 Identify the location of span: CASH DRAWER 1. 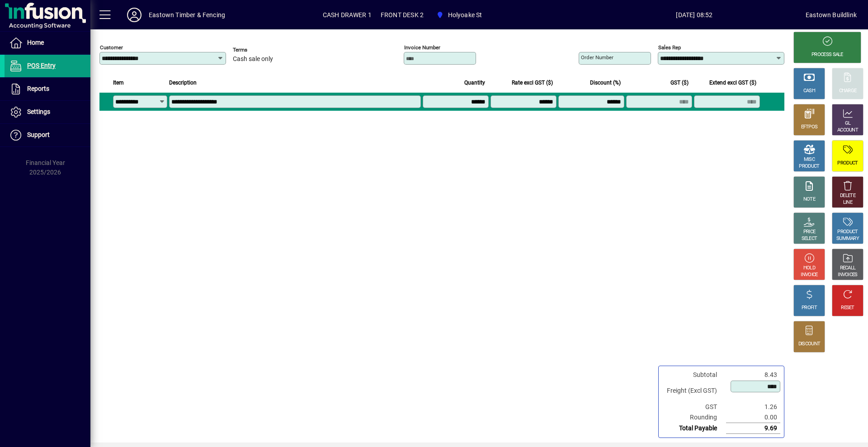
(347, 15).